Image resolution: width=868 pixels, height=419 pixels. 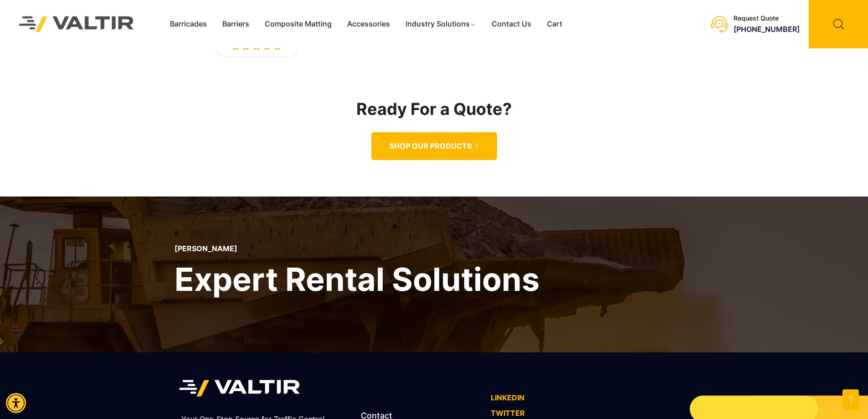 I want to click on a: Open this option, so click(x=851, y=400).